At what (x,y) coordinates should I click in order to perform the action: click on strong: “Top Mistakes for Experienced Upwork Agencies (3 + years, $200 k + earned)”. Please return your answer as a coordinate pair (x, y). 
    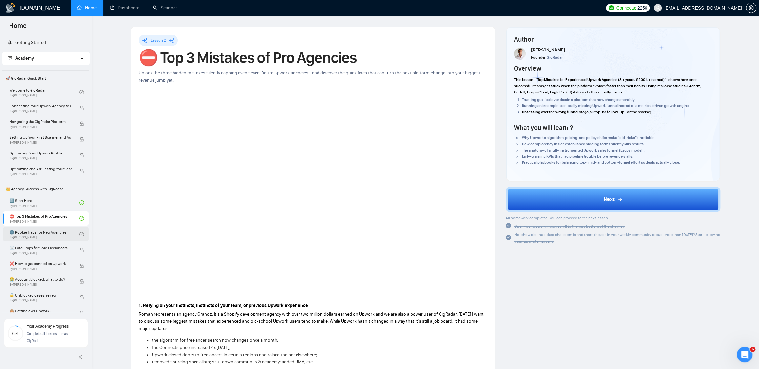
    Looking at the image, I should click on (601, 80).